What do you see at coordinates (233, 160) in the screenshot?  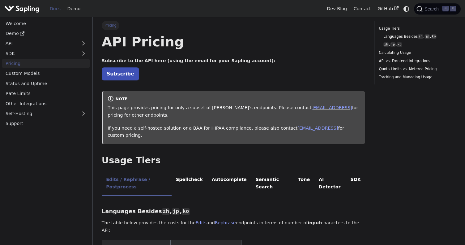 I see `h2: Usage Tiers` at bounding box center [233, 160].